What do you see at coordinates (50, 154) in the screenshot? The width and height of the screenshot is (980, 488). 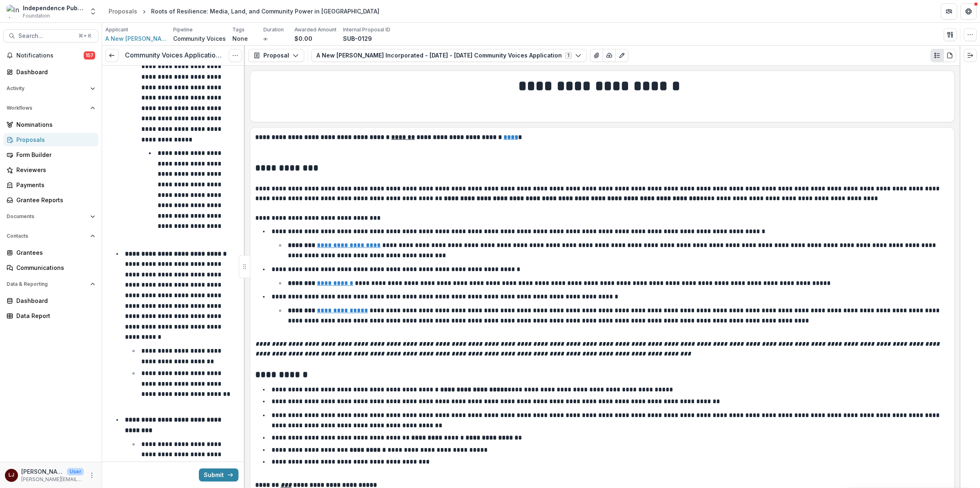 I see `a: Form Builder` at bounding box center [50, 154].